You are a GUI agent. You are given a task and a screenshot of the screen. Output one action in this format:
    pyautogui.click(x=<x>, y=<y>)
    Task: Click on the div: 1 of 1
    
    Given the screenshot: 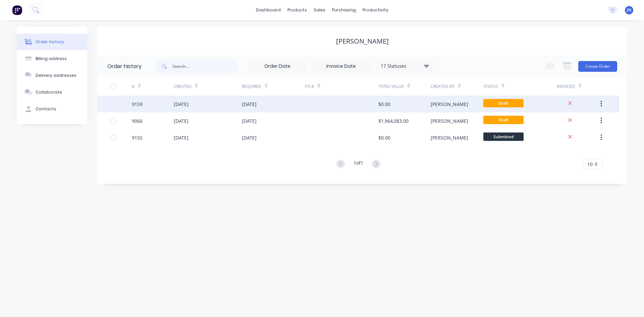 What is the action you would take?
    pyautogui.click(x=358, y=164)
    